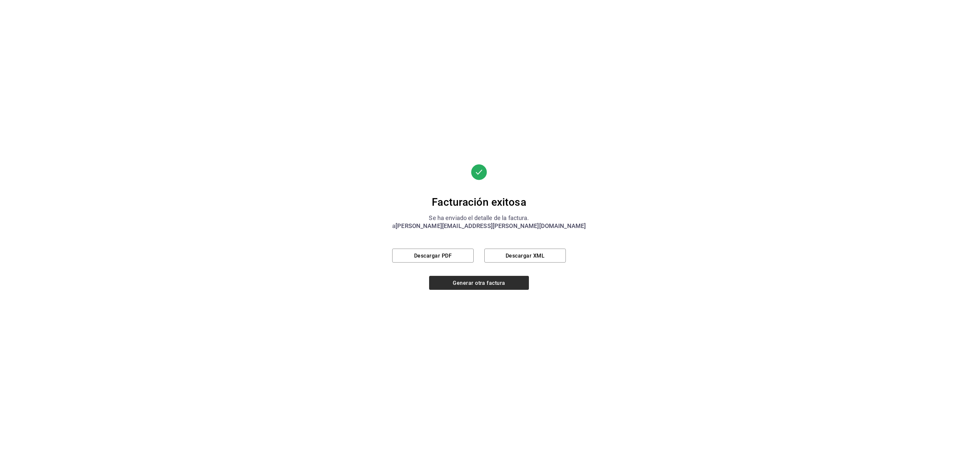 The image size is (958, 454). I want to click on font: Descargar XML, so click(525, 255).